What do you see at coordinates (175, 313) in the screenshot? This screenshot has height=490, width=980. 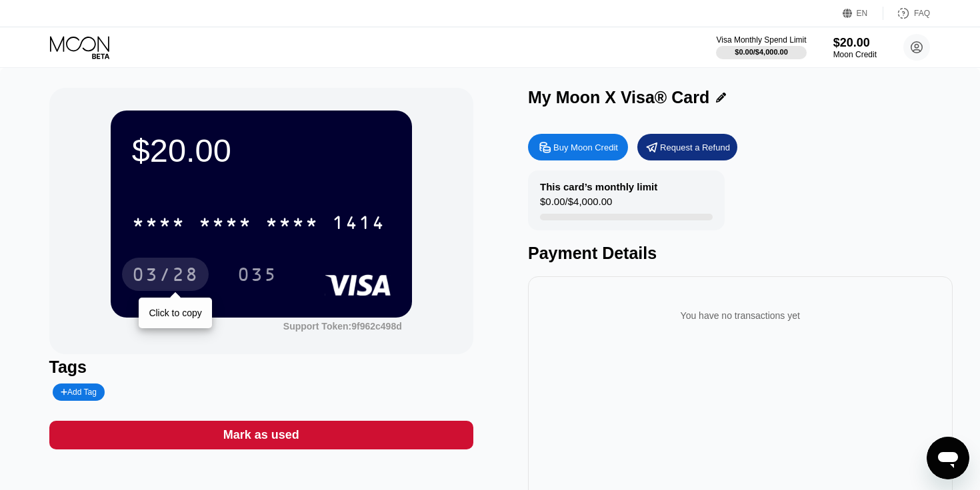 I see `div: Click to copy` at bounding box center [175, 313].